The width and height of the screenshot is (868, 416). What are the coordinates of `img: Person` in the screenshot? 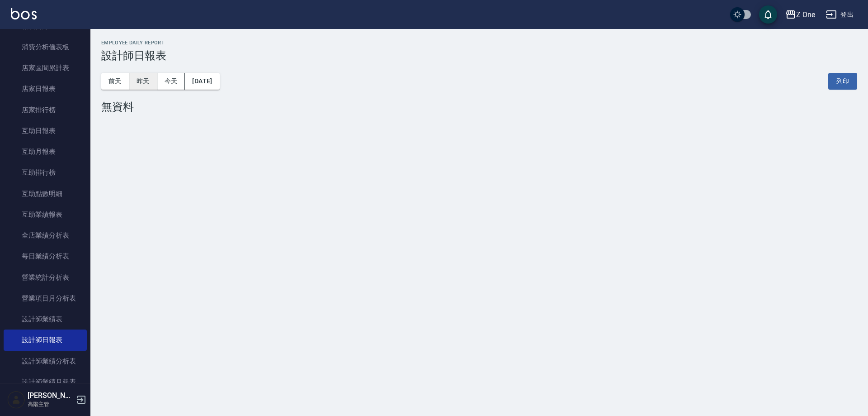 It's located at (17, 399).